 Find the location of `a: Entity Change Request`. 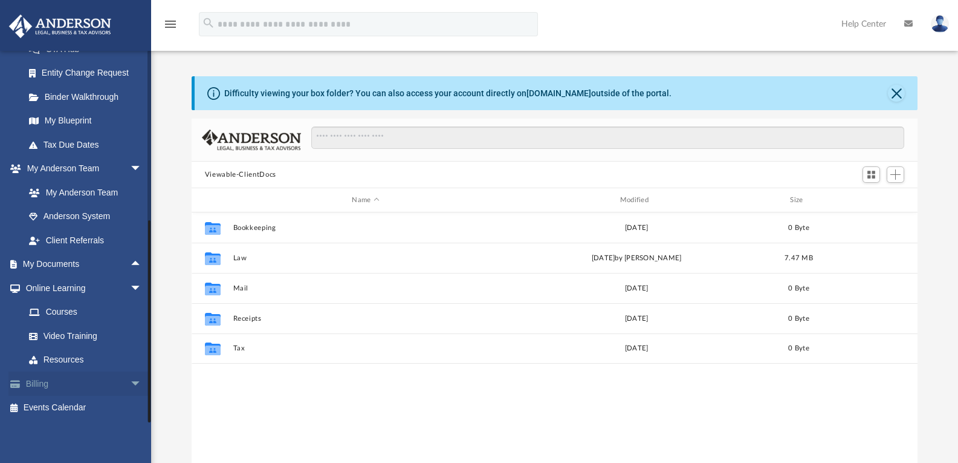

a: Entity Change Request is located at coordinates (88, 73).